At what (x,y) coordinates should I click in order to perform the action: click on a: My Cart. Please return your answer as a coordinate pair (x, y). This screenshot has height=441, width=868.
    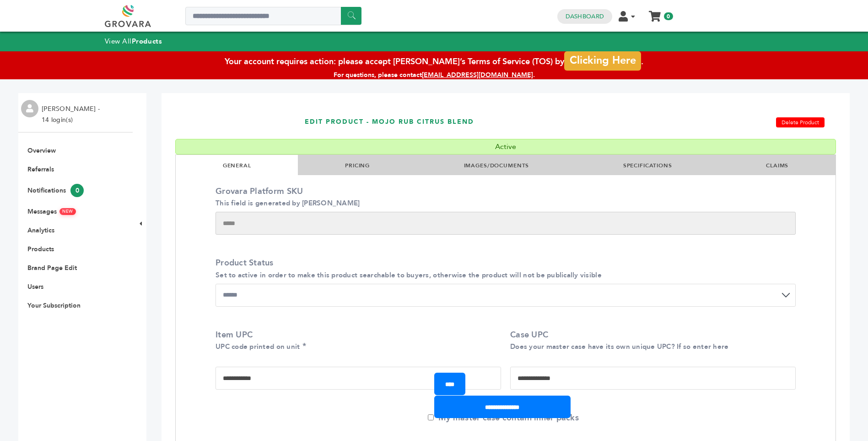
    Looking at the image, I should click on (655, 13).